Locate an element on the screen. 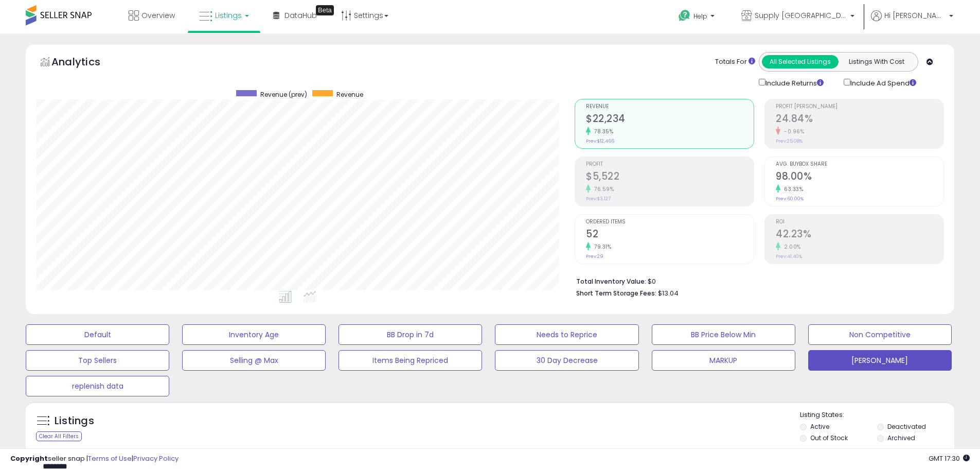 The image size is (980, 469). span: Help is located at coordinates (700, 16).